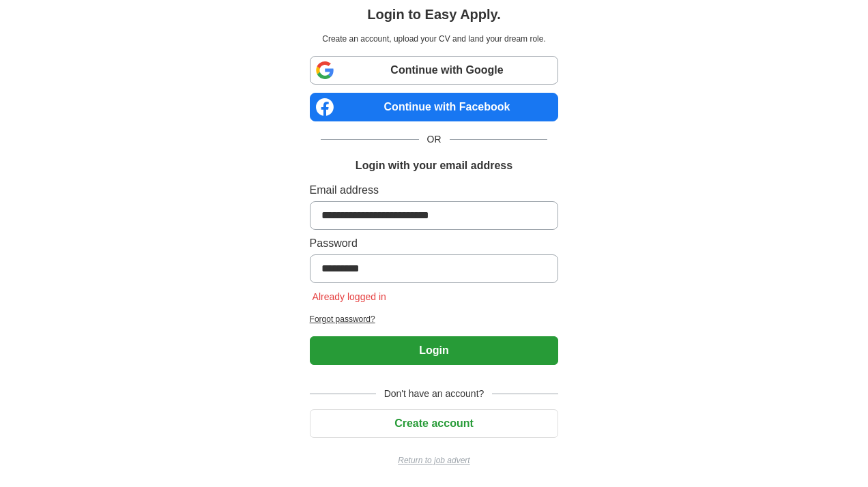 The height and width of the screenshot is (487, 868). What do you see at coordinates (434, 423) in the screenshot?
I see `button: Create account` at bounding box center [434, 423].